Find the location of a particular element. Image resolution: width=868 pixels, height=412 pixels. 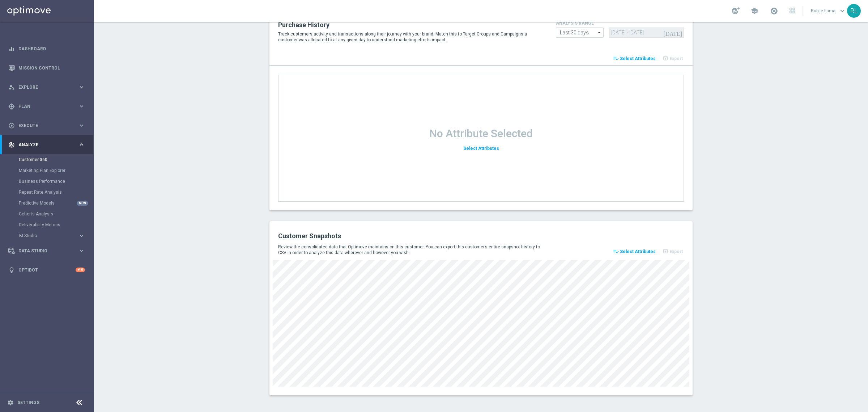

div: Marketing Plan Explorer is located at coordinates (56, 171).